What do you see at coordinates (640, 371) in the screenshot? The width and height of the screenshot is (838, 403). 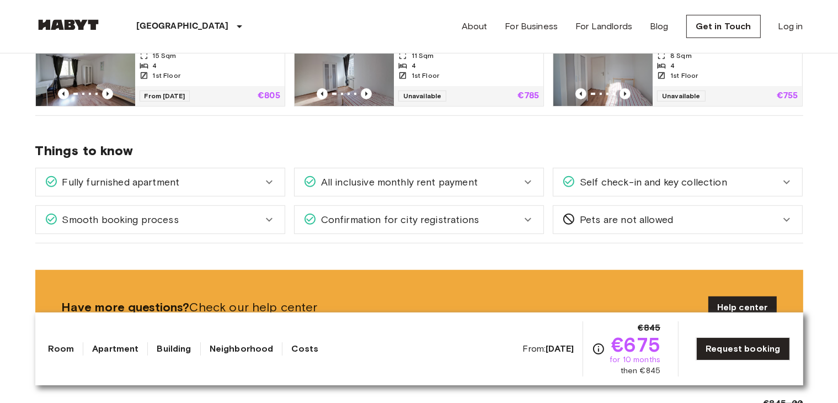 I see `span: then €845` at bounding box center [640, 371].